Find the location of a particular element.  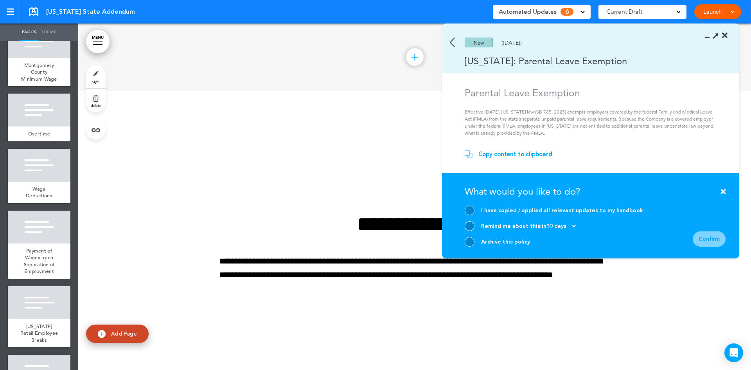

a: Launch is located at coordinates (712, 12).